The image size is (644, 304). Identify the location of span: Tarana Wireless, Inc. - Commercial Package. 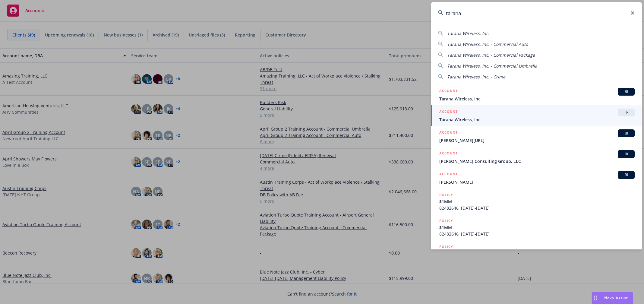
(491, 55).